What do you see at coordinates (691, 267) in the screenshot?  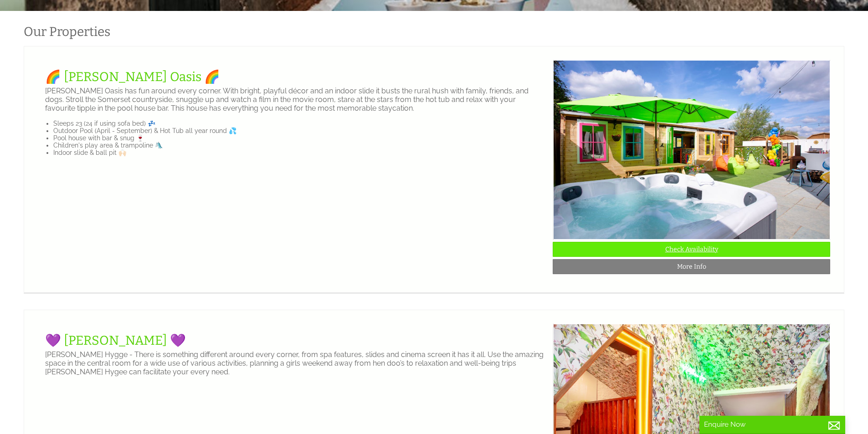 I see `a: More Info` at bounding box center [691, 267].